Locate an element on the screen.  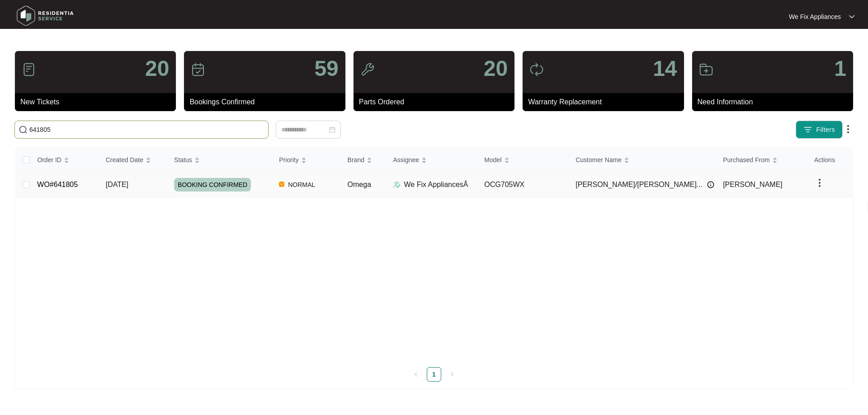
span: Brand is located at coordinates (356, 160).